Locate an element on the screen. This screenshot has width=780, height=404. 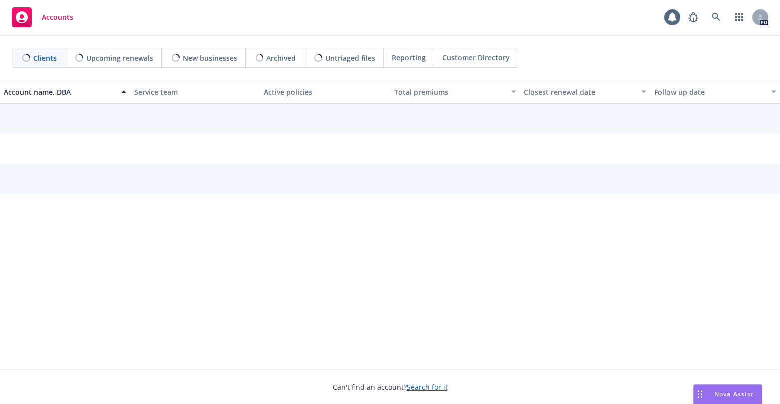
span: Customer Directory is located at coordinates (476, 57).